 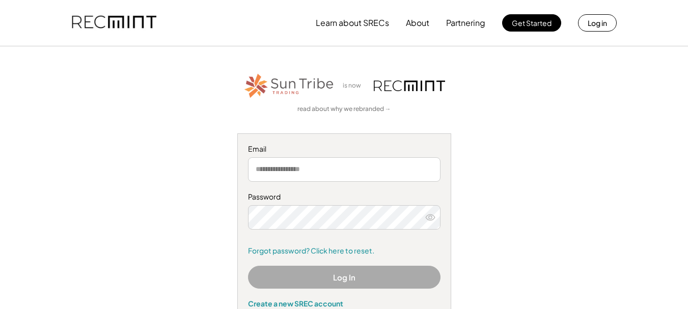 What do you see at coordinates (532, 23) in the screenshot?
I see `button: Get Started` at bounding box center [532, 23].